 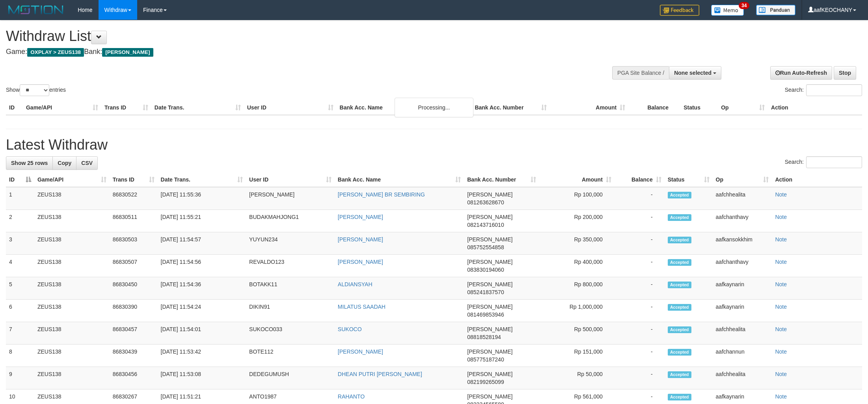 I want to click on th: Status: activate to sort column ascending, so click(x=688, y=180).